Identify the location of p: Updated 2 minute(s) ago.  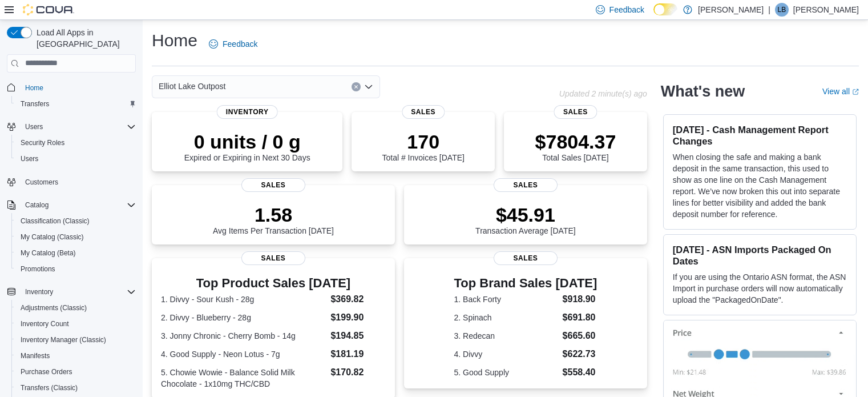
(603, 94).